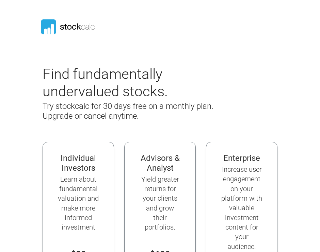  I want to click on h2: Find fundamentally undervalued stocks., so click(140, 83).